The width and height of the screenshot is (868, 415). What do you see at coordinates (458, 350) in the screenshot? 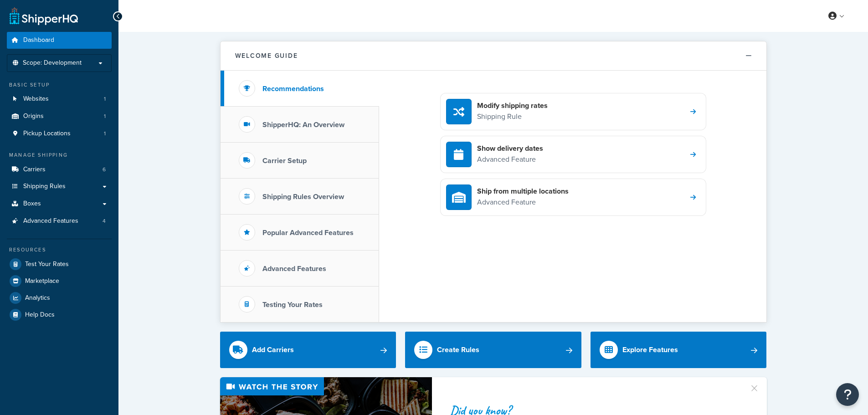
I see `div: Create Rules` at bounding box center [458, 350].